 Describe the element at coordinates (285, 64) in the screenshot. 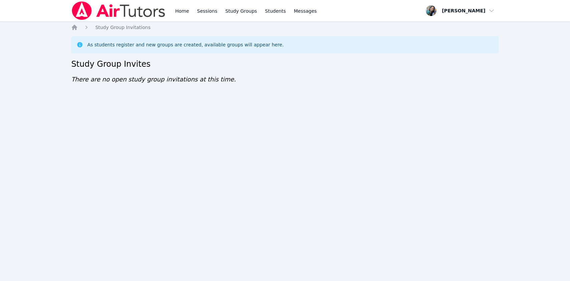

I see `h2: Study Group Invites` at that location.